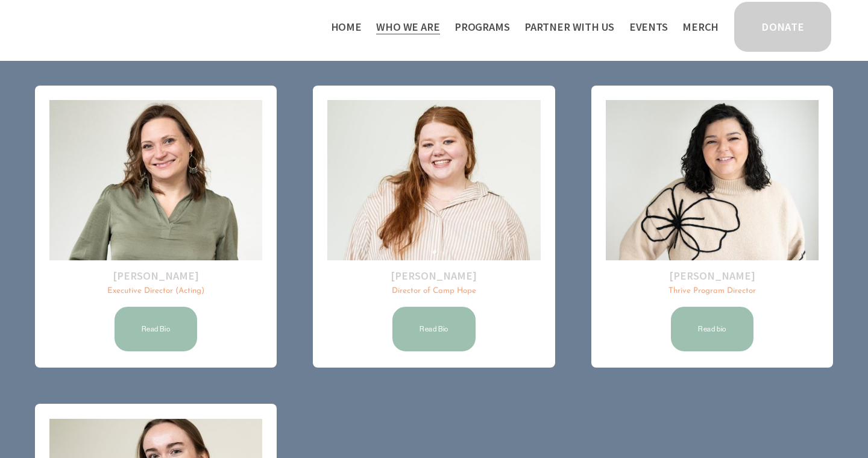 The height and width of the screenshot is (458, 868). What do you see at coordinates (155, 291) in the screenshot?
I see `p: Executive Director (Acting)` at bounding box center [155, 291].